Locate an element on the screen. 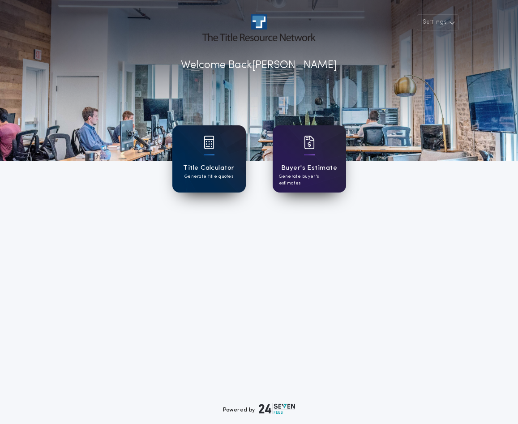  a: card iconBuyer's EstimateGenerate buyer's estimates is located at coordinates (309, 159).